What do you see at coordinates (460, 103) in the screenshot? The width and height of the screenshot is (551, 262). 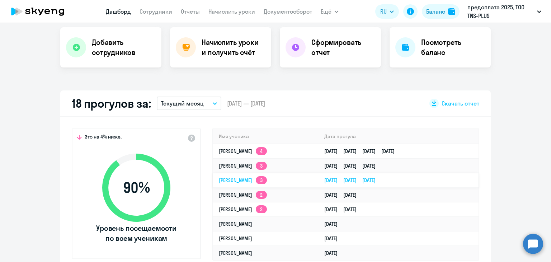 I see `span: Скачать отчет` at bounding box center [460, 103].